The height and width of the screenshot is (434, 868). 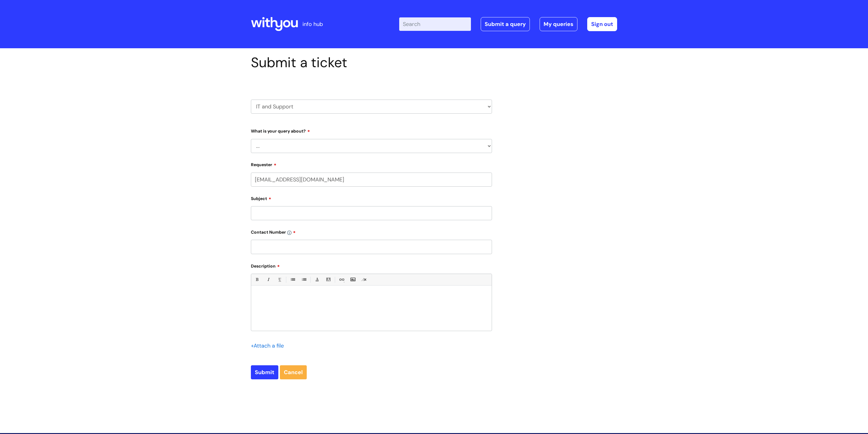 What do you see at coordinates (268, 280) in the screenshot?
I see `a: Italic (Ctrl-I)` at bounding box center [268, 280].